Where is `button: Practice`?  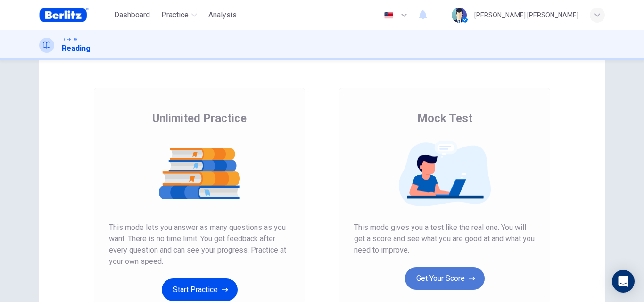
button: Practice is located at coordinates (179, 15).